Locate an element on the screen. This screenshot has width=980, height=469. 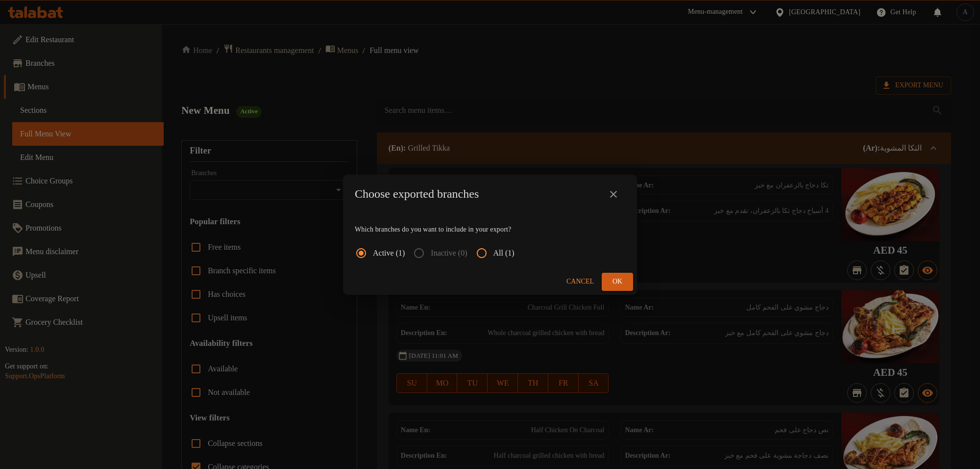
p: Which branches do you want to include in your export? is located at coordinates (490, 230).